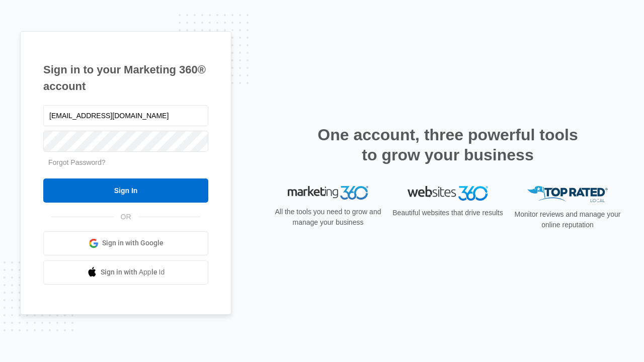 This screenshot has width=644, height=362. I want to click on p: Beautiful websites that drive results, so click(448, 213).